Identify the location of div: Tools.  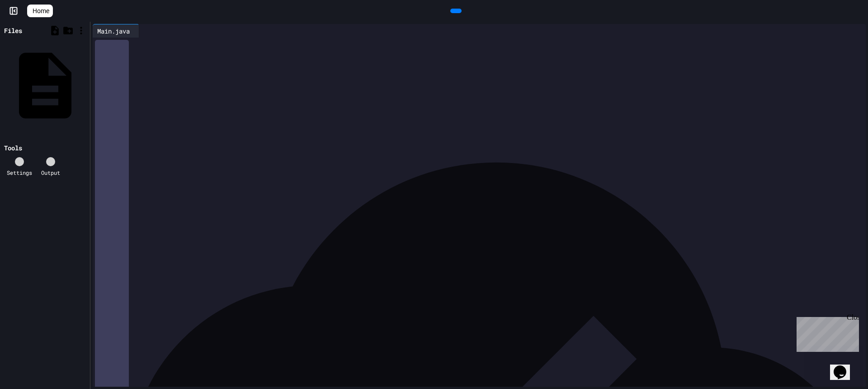
(13, 147).